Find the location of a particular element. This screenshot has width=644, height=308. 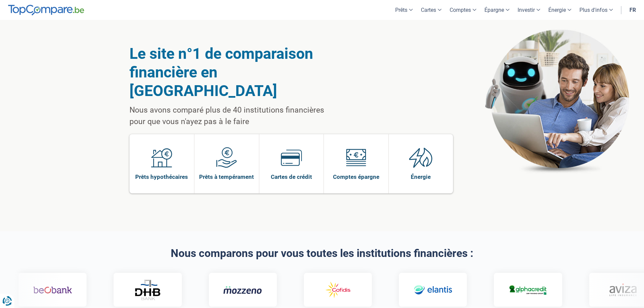

span: Comptes épargne is located at coordinates (356, 177).